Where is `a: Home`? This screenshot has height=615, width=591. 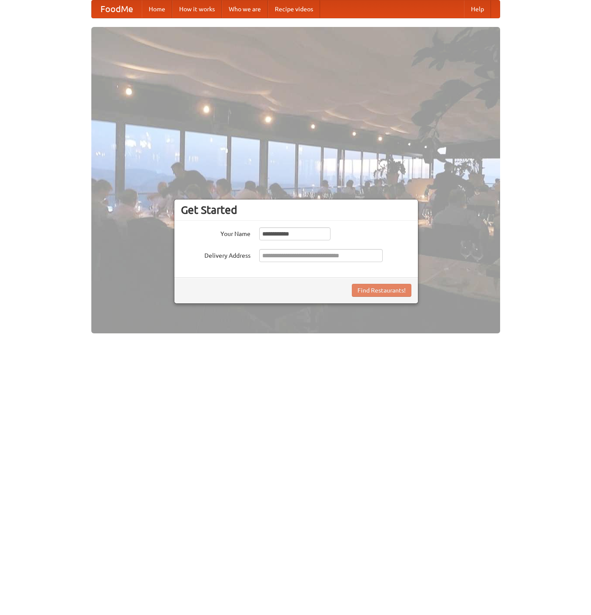
a: Home is located at coordinates (157, 9).